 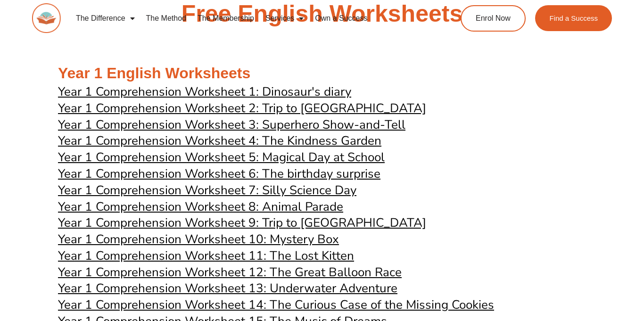 I want to click on a: Year 1 Comprehension Worksheet 10: Mystery Box, so click(x=199, y=239).